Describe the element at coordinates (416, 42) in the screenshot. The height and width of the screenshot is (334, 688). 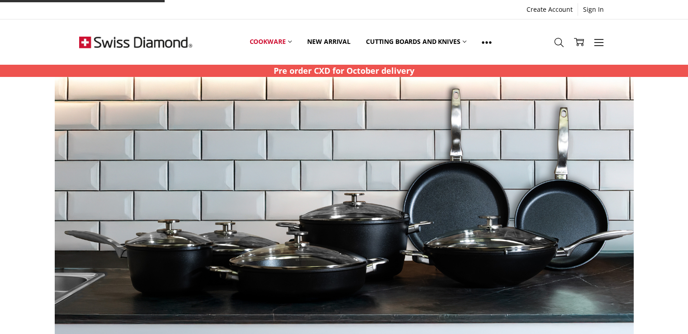
I see `a: Cutting boards and knives` at that location.